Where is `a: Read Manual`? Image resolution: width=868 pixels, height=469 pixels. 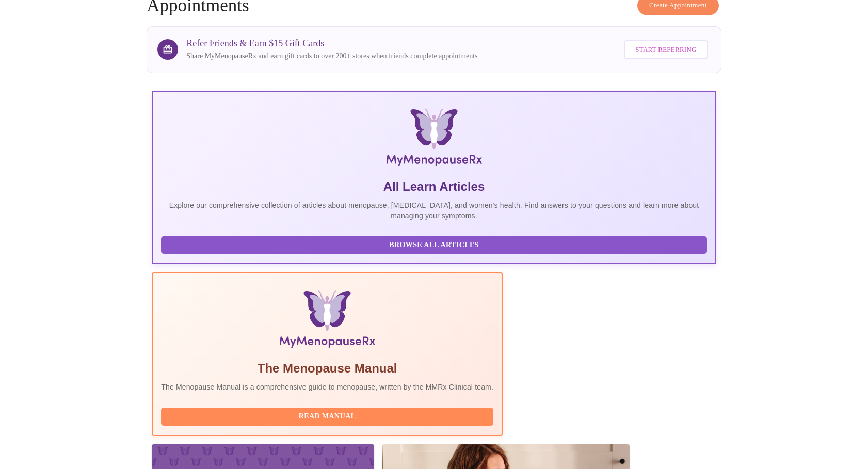
a: Read Manual is located at coordinates (329, 415).